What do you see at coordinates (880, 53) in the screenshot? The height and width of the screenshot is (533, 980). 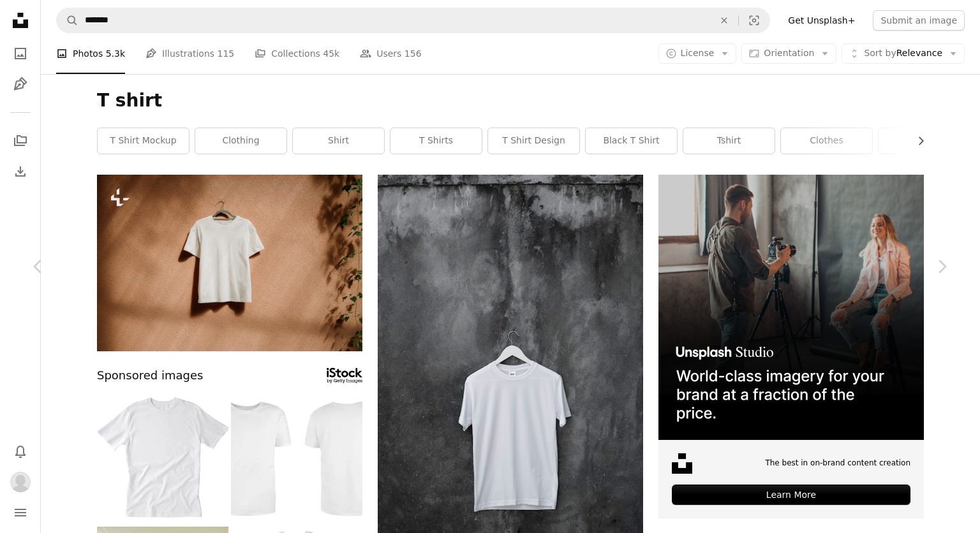 I see `span: Sort by` at bounding box center [880, 53].